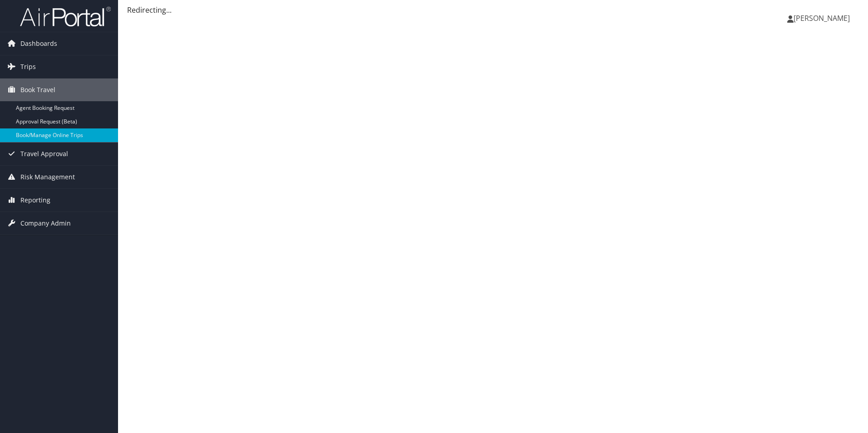 This screenshot has width=868, height=433. Describe the element at coordinates (493, 10) in the screenshot. I see `div: Redirecting...` at that location.